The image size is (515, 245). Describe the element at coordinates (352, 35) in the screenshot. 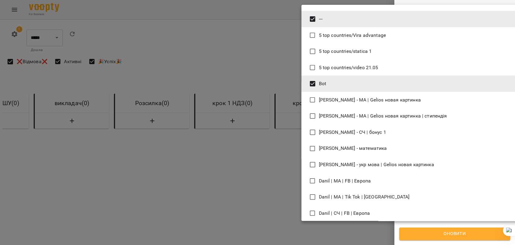

I see `span: 5 top countries/Vira advantage` at that location.